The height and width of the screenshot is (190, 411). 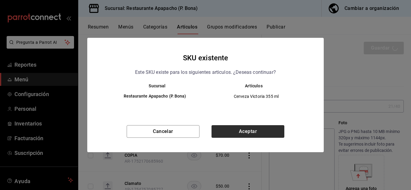 I want to click on button: Cancelar, so click(x=163, y=132).